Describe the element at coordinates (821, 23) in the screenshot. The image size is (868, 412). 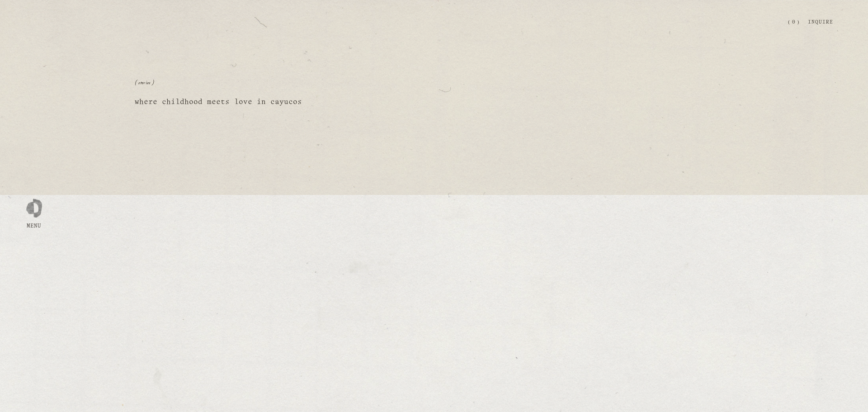
I see `a: Inquire` at that location.